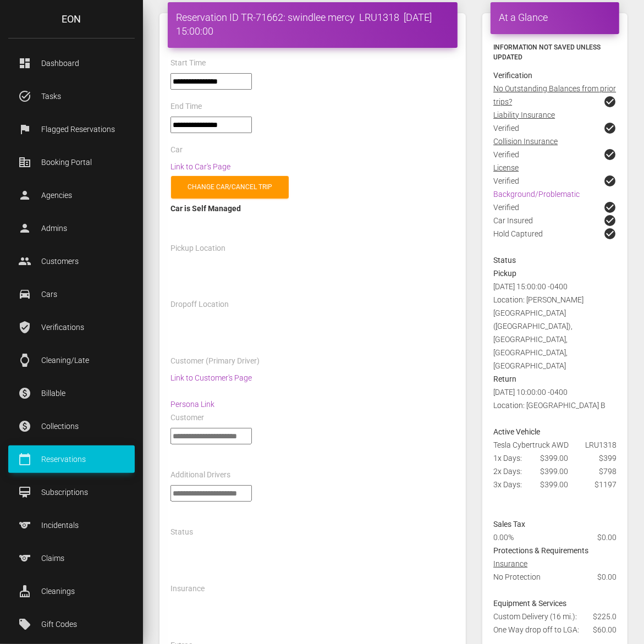 This screenshot has width=644, height=644. Describe the element at coordinates (200, 305) in the screenshot. I see `label: Dropoff Location` at that location.